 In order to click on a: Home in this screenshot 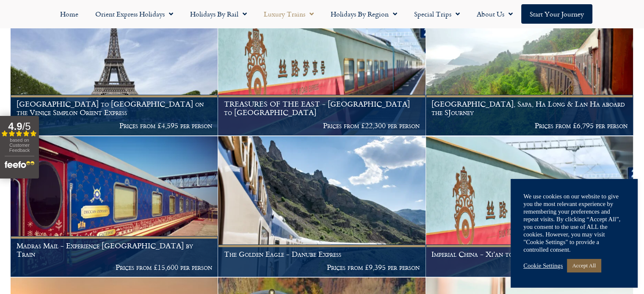, I will do `click(69, 14)`.